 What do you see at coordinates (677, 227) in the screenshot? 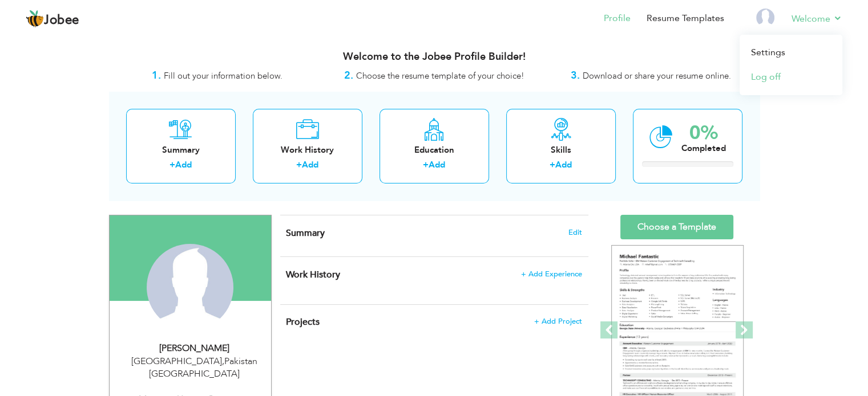
I see `a: Choose a Template` at bounding box center [677, 227].